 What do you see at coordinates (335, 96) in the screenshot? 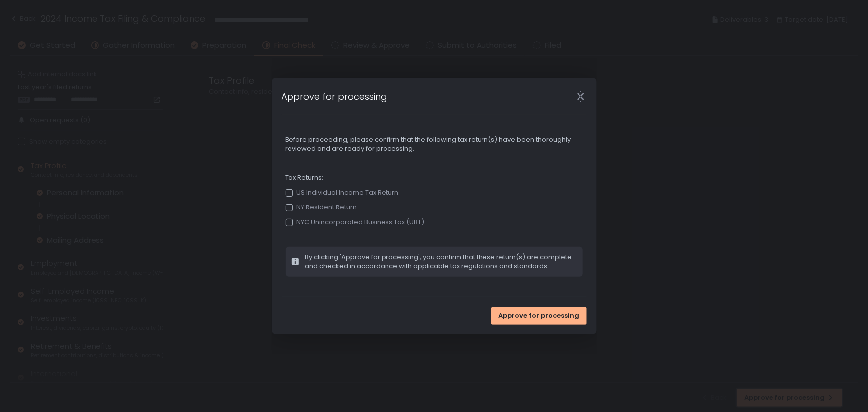
I see `h1: Approve for processing` at bounding box center [335, 96].